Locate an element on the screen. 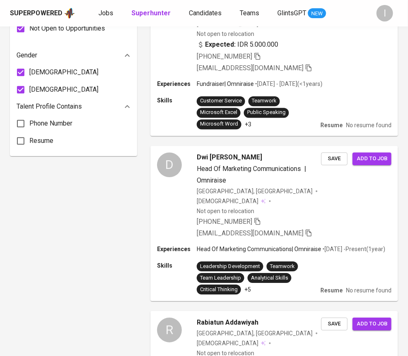 The height and width of the screenshot is (356, 408). div: Superpowered is located at coordinates (36, 13).